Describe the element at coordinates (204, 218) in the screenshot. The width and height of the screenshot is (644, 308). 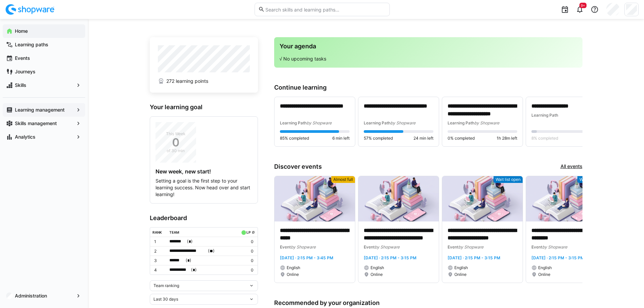
I see `h3: Leaderboard` at that location.